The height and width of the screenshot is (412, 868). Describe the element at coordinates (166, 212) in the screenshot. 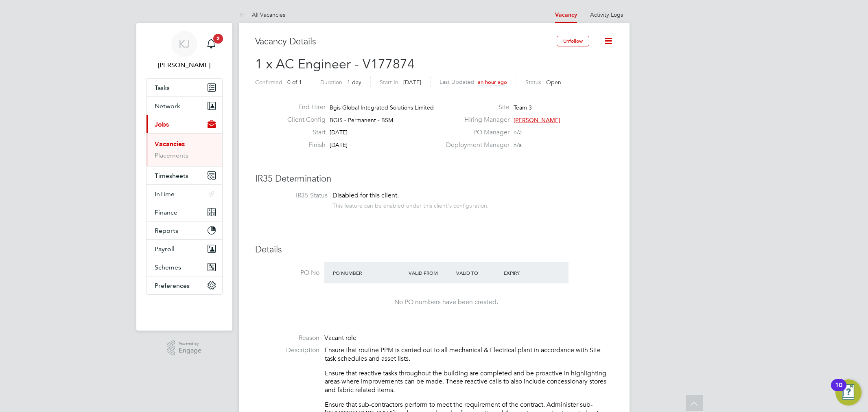

I see `span: Finance` at that location.